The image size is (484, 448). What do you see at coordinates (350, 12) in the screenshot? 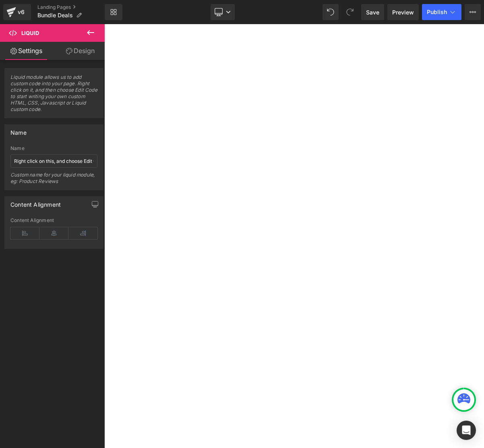
I see `button: Redo` at bounding box center [350, 12].